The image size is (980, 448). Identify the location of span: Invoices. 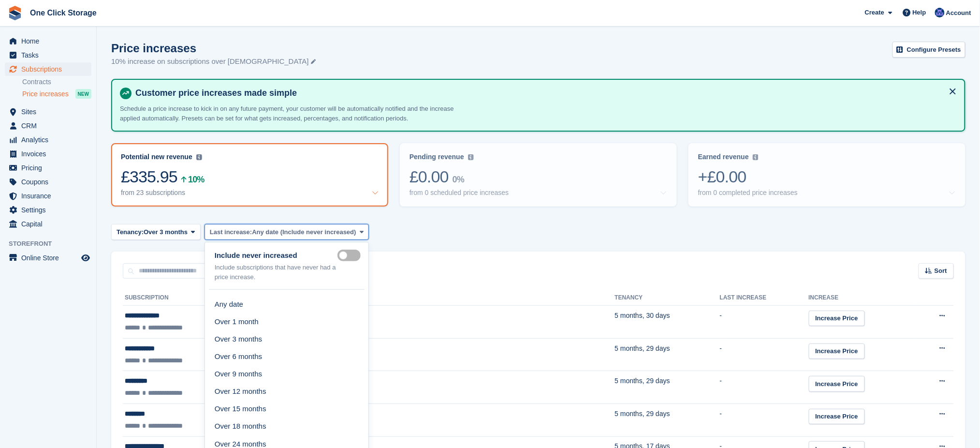
(50, 154).